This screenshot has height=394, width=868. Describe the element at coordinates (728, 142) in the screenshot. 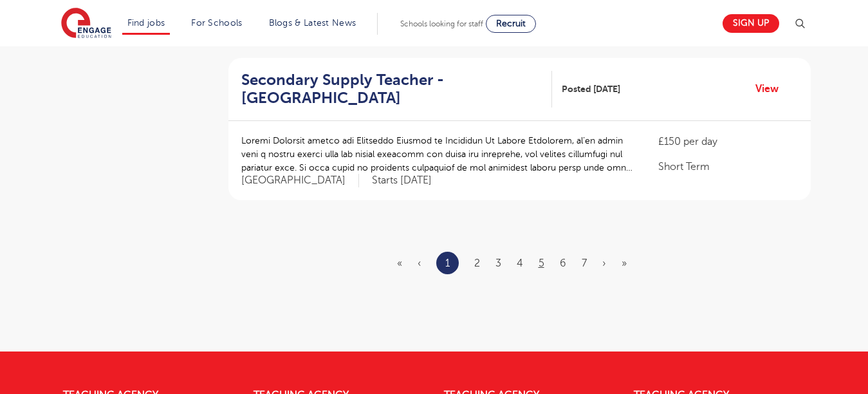

I see `p: £150 per day` at that location.